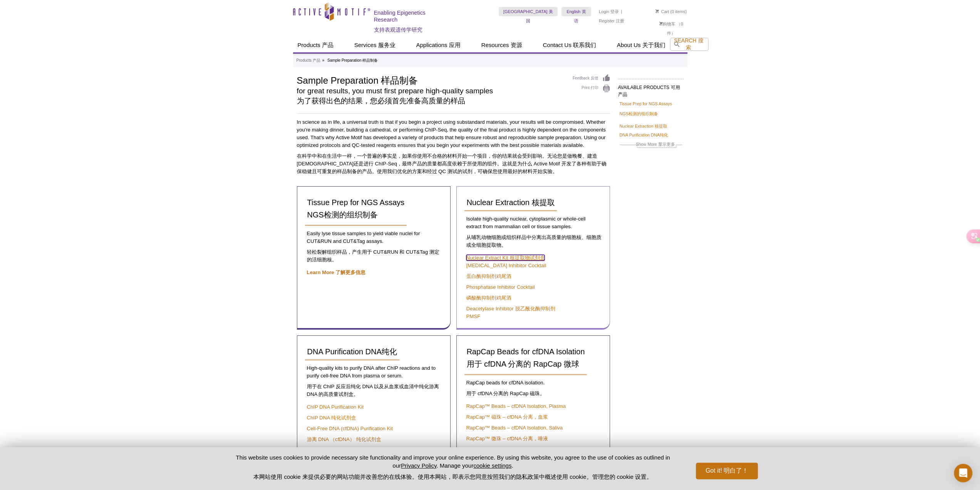 This screenshot has width=980, height=490. I want to click on font: 从哺乳动物细胞或组织样品中分离出高质量的细胞核、细胞质或全细胞提取物。, so click(534, 241).